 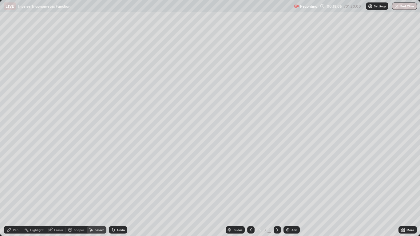 I want to click on img: end-class-cross, so click(x=397, y=6).